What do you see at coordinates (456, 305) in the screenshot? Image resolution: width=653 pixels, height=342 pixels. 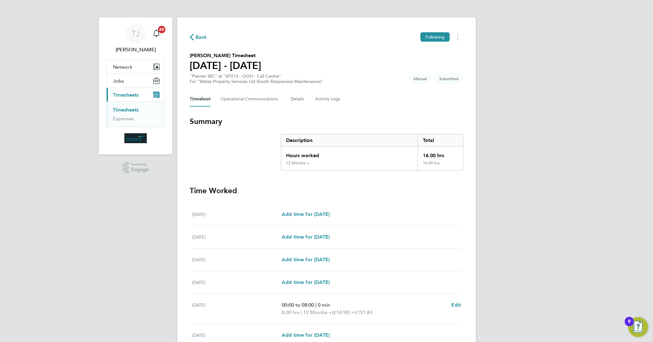 I see `span: Edit` at bounding box center [456, 305].